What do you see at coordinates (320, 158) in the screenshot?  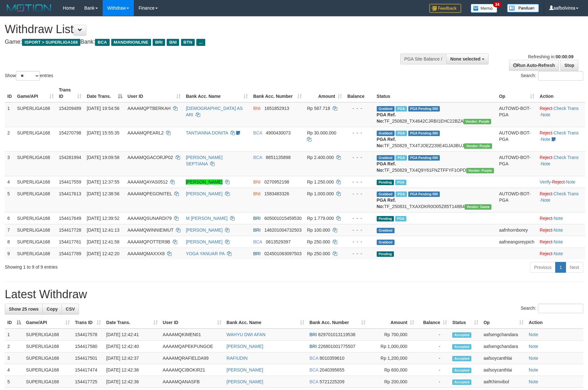 I see `span: Rp 2.400.000` at bounding box center [320, 158].